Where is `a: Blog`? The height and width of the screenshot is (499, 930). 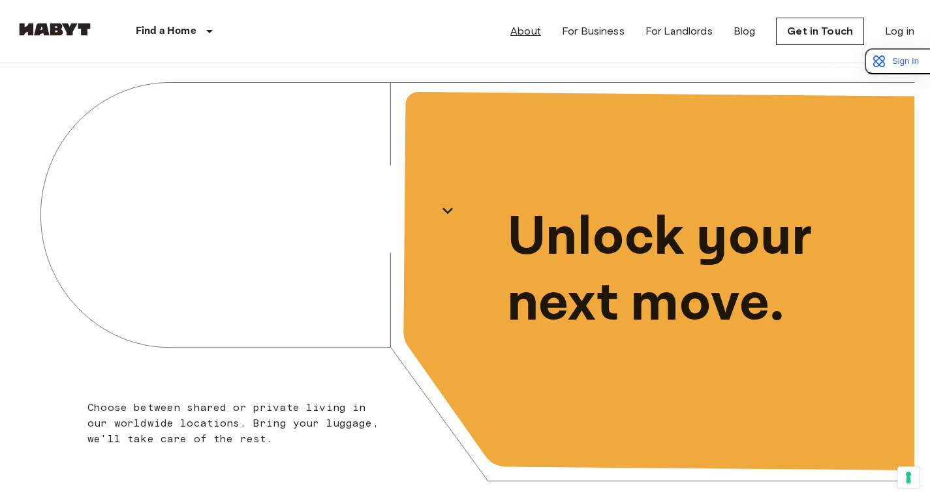 a: Blog is located at coordinates (745, 31).